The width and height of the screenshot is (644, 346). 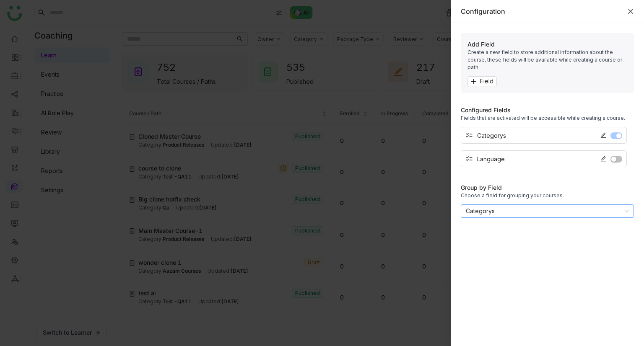 What do you see at coordinates (547, 211) in the screenshot?
I see `nz-select-item: Categorys` at bounding box center [547, 211].